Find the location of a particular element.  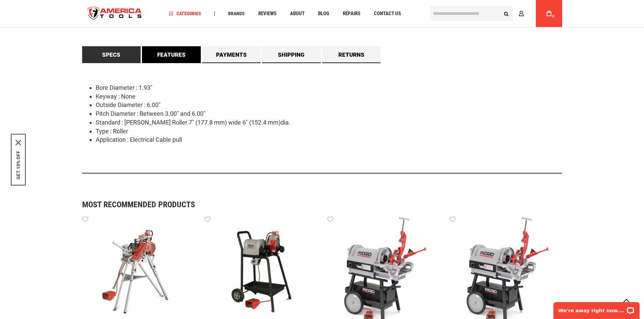

li: Pitch Diameter : Between 3.00" and 6.00" is located at coordinates (329, 114).